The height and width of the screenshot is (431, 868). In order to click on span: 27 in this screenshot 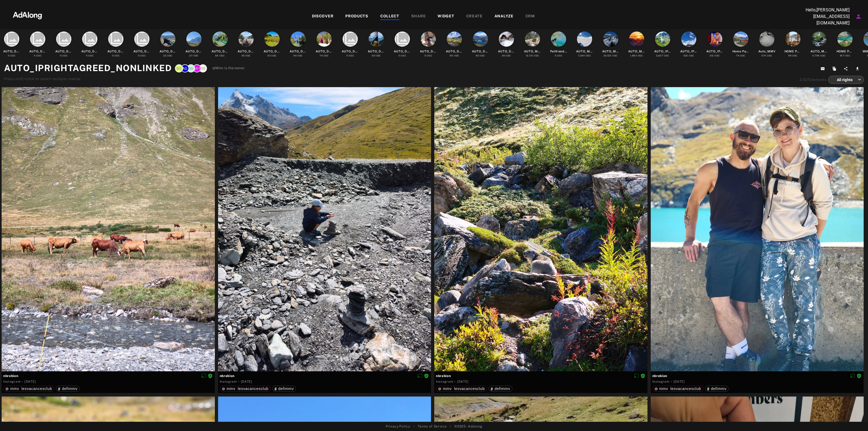, I will do `click(191, 56)`.